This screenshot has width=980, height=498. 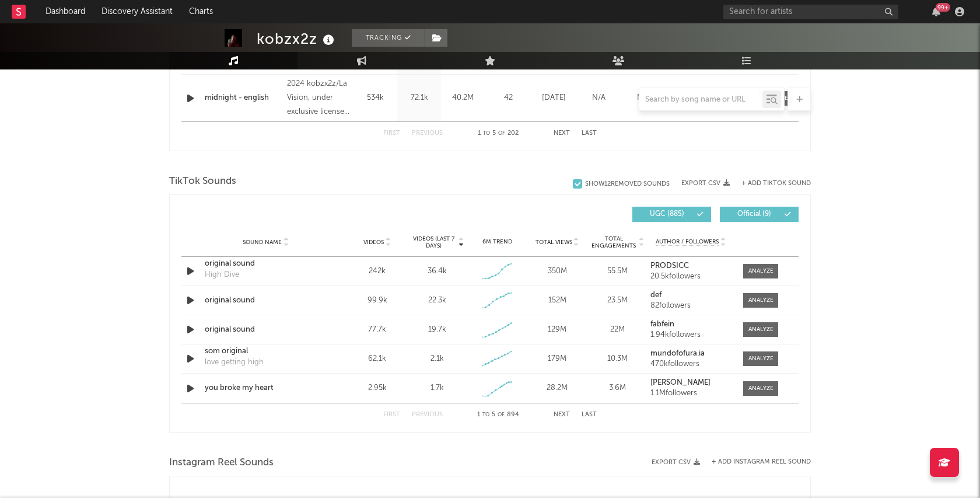 I want to click on div: 55.5M, so click(x=617, y=271).